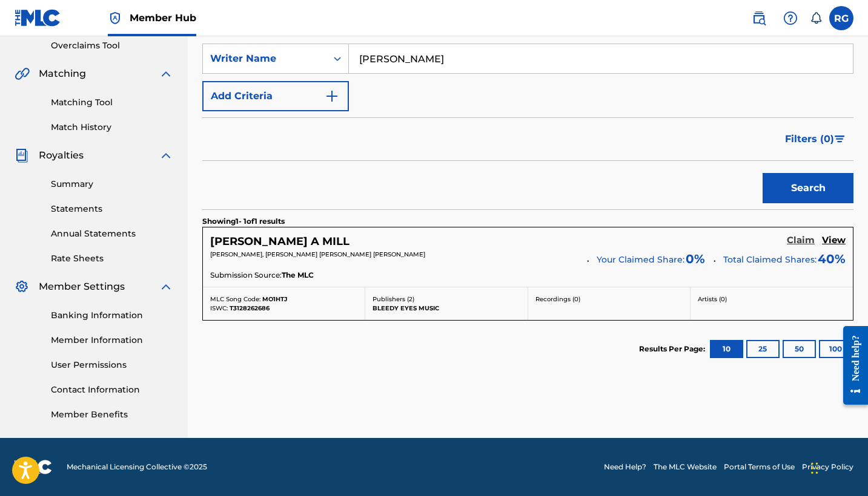  I want to click on a: Banking Information, so click(112, 315).